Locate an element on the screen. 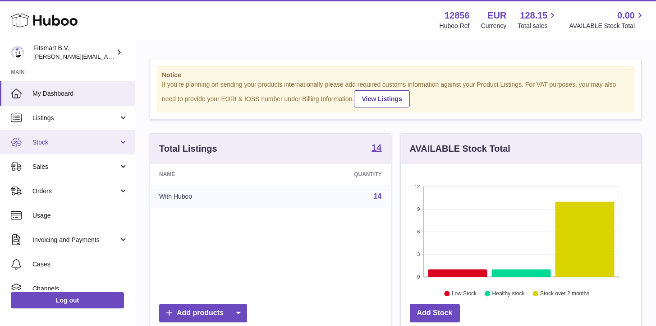 The width and height of the screenshot is (656, 326). span: AVAILABLE Stock Total is located at coordinates (607, 26).